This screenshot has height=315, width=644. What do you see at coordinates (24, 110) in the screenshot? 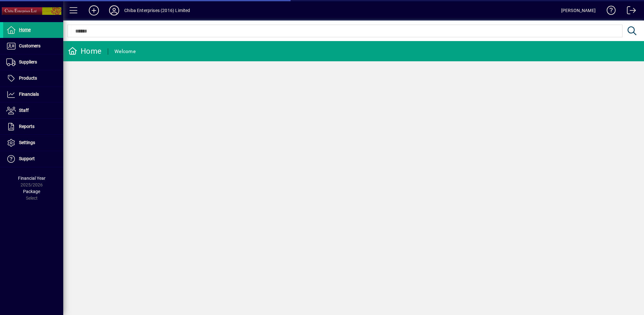
I see `span: Staff` at bounding box center [24, 110].